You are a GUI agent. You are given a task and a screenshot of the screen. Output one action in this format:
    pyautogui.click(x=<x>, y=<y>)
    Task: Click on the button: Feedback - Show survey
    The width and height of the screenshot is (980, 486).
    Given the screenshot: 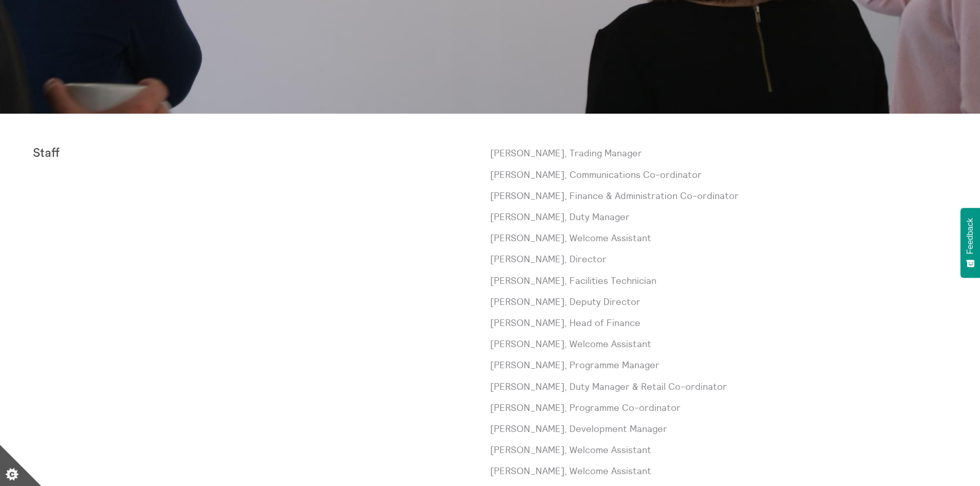 What is the action you would take?
    pyautogui.click(x=970, y=243)
    